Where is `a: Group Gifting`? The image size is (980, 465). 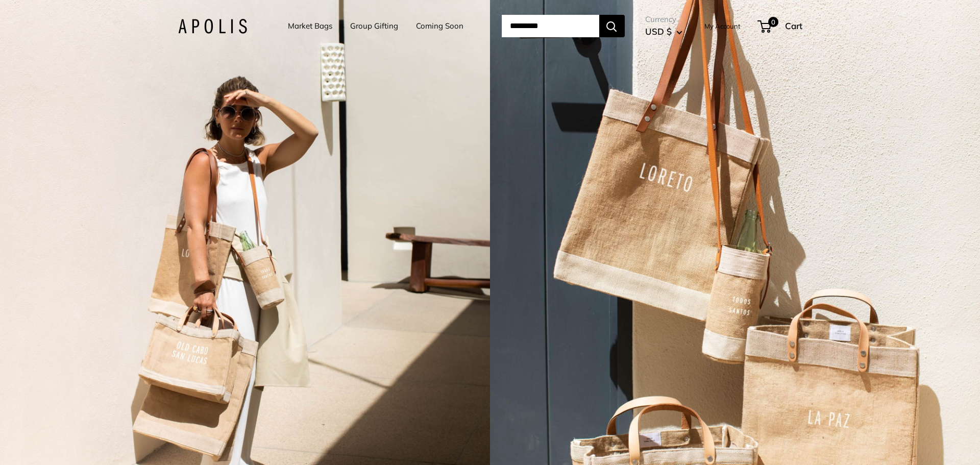
a: Group Gifting is located at coordinates (374, 26).